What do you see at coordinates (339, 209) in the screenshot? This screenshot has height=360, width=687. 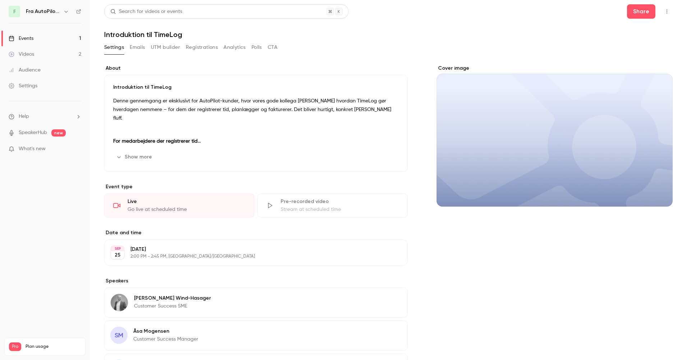 I see `div: Stream at scheduled time` at bounding box center [339, 209].